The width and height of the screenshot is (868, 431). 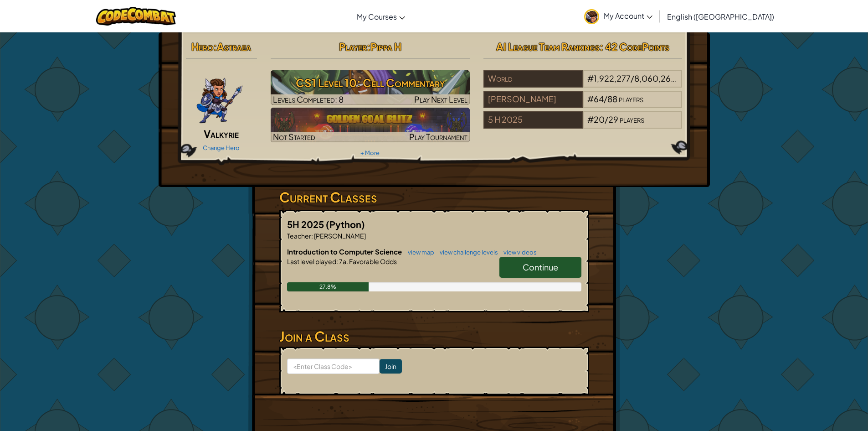 I want to click on span: My Account, so click(x=628, y=15).